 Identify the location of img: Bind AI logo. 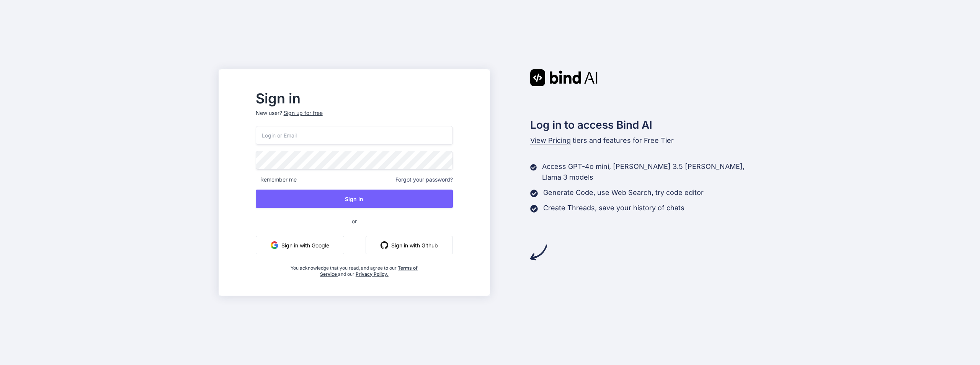
(564, 78).